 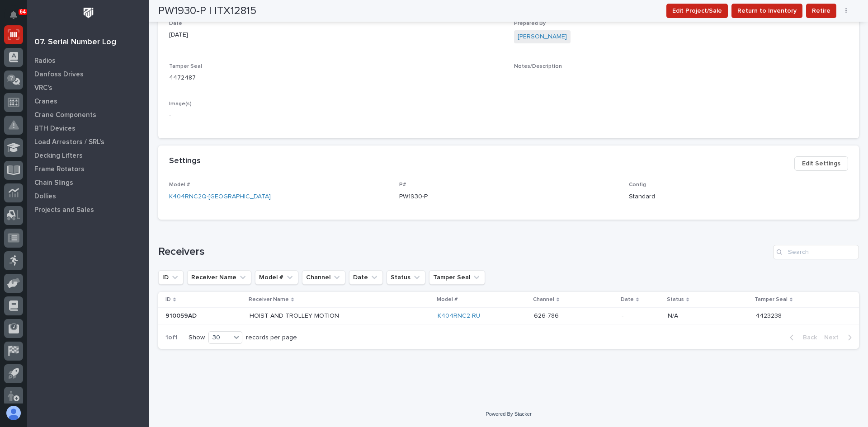 What do you see at coordinates (46, 101) in the screenshot?
I see `p: Cranes` at bounding box center [46, 101].